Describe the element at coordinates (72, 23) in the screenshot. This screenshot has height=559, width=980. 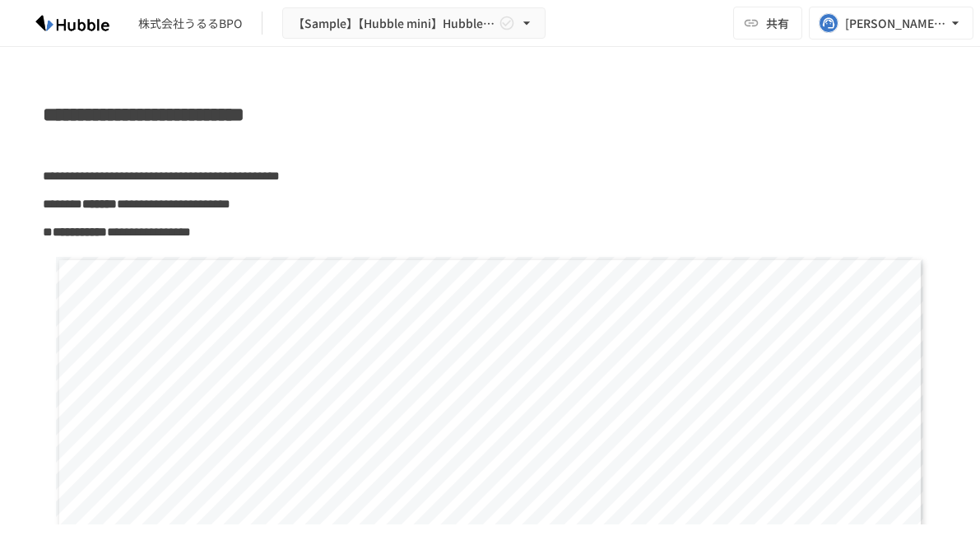
I see `img: HzDRNkGCf7KYO4GfwKnzITak6oVsp5RHeZBEM1dQFiQ` at that location.